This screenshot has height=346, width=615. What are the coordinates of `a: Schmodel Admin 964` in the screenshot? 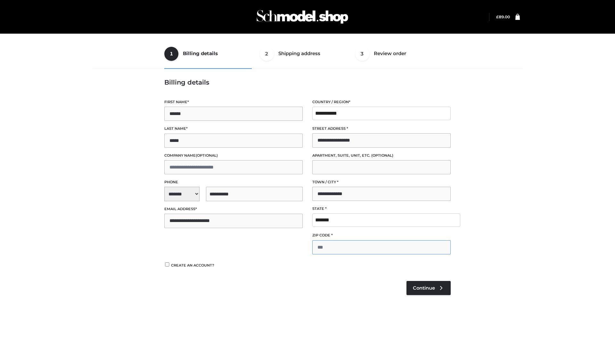 It's located at (303, 17).